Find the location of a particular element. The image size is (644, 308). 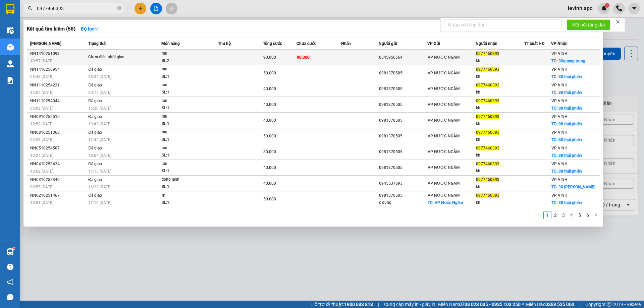

h3: Kết quả tìm kiếm ( 58 ) is located at coordinates (51, 29).